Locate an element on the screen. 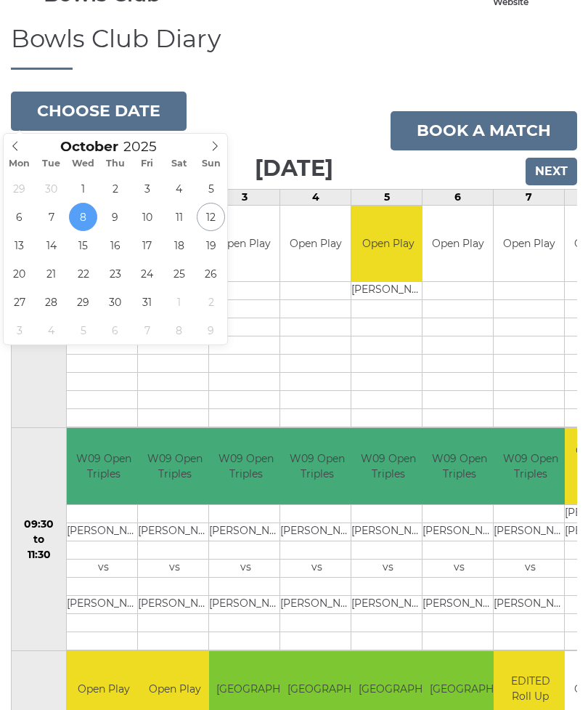  span: October 30, 2025 is located at coordinates (114, 301).